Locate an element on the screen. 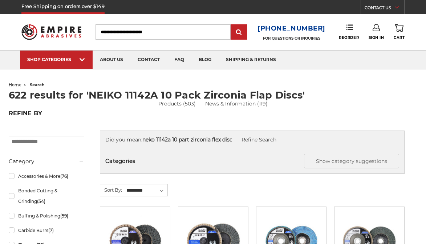 The image size is (426, 244). h5: Refine by is located at coordinates (46, 115).